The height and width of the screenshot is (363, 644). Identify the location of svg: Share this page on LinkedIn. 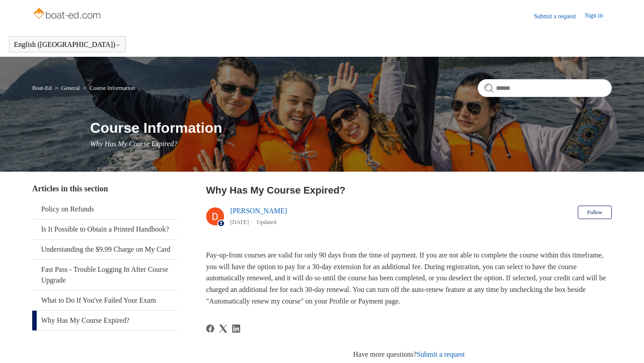
(236, 329).